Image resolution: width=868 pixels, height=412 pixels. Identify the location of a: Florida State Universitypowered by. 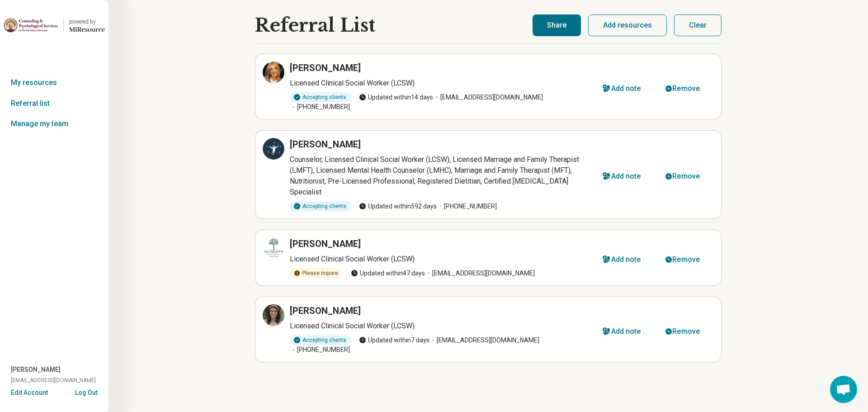
(54, 26).